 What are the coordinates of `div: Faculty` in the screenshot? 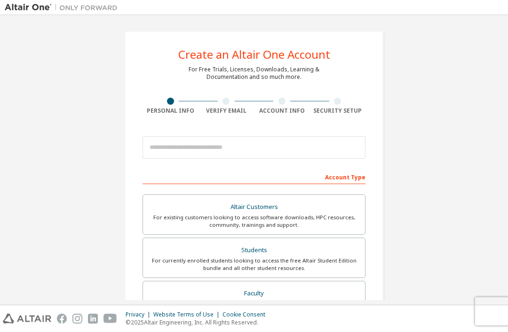 It's located at (254, 294).